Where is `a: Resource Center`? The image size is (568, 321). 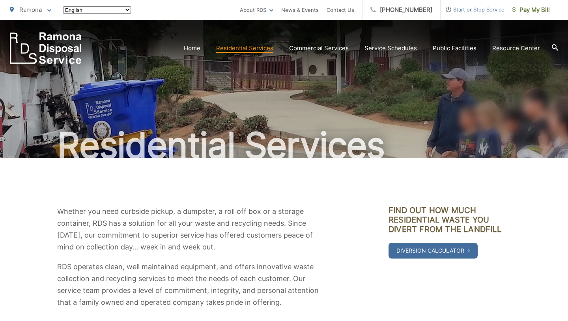 a: Resource Center is located at coordinates (516, 48).